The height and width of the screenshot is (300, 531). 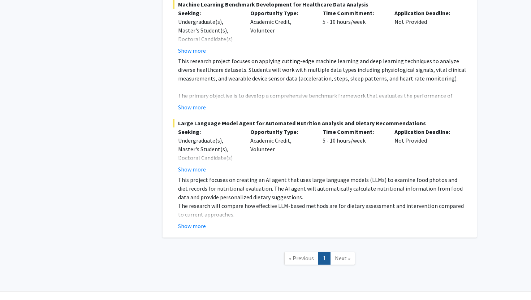 What do you see at coordinates (320, 259) in the screenshot?
I see `nav: Page navigation` at bounding box center [320, 259].